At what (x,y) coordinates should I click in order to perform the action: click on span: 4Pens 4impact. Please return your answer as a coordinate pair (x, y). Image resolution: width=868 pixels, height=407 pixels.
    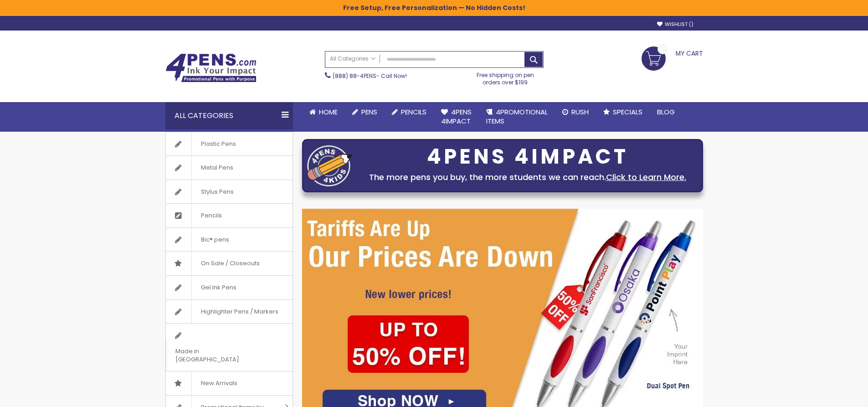
    Looking at the image, I should click on (457, 116).